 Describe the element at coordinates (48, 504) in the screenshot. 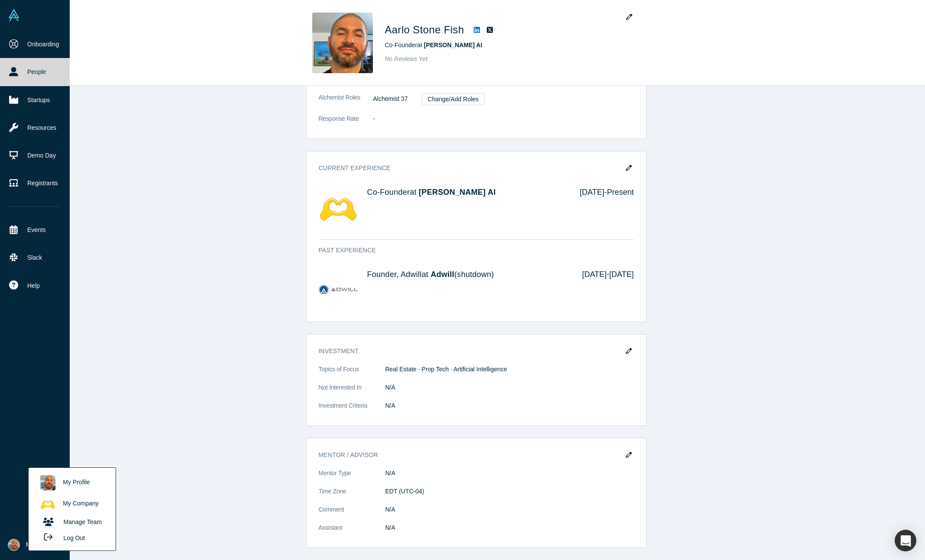

I see `img: Besty AI's profile` at that location.